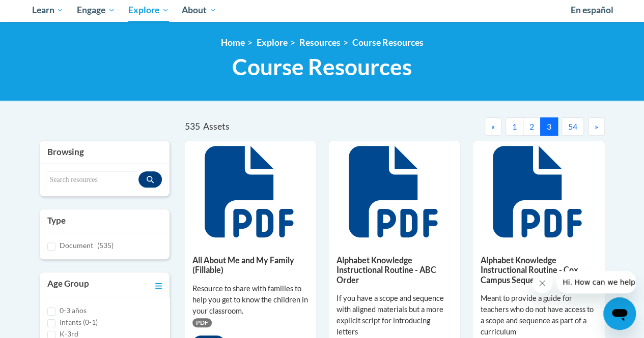  What do you see at coordinates (320, 43) in the screenshot?
I see `a: Resources` at bounding box center [320, 43].